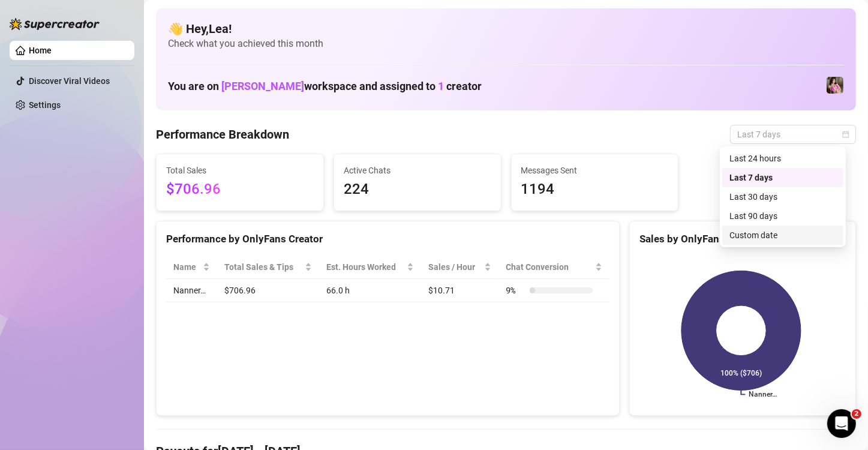 The width and height of the screenshot is (868, 450). Describe the element at coordinates (69, 81) in the screenshot. I see `a: Discover Viral Videos` at that location.